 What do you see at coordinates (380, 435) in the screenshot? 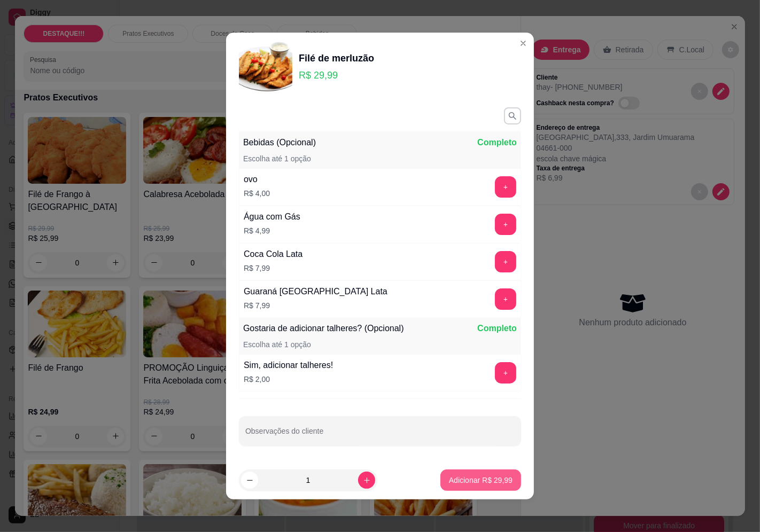
I see `input: Observações do cliente` at bounding box center [380, 435].